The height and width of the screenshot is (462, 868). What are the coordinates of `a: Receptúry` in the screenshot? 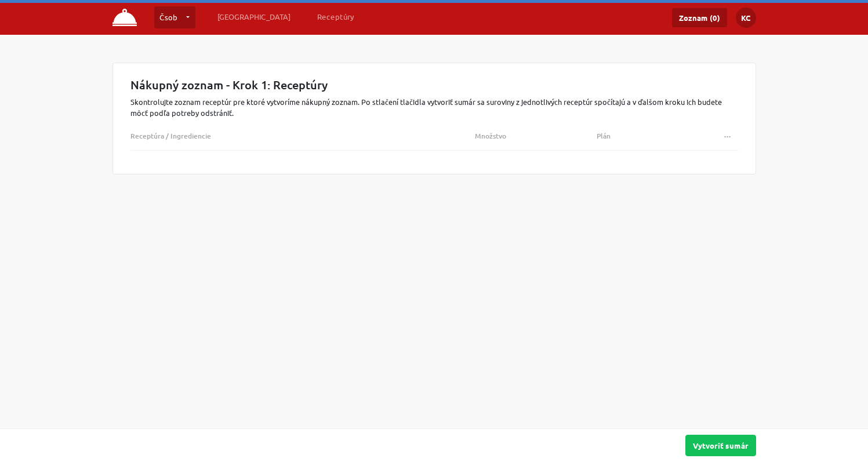 It's located at (336, 17).